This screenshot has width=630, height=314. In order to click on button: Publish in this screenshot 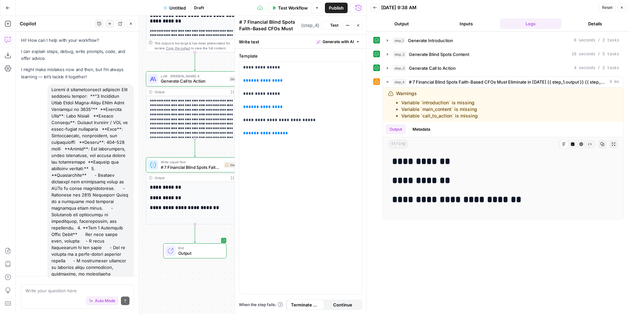, I will do `click(336, 8)`.